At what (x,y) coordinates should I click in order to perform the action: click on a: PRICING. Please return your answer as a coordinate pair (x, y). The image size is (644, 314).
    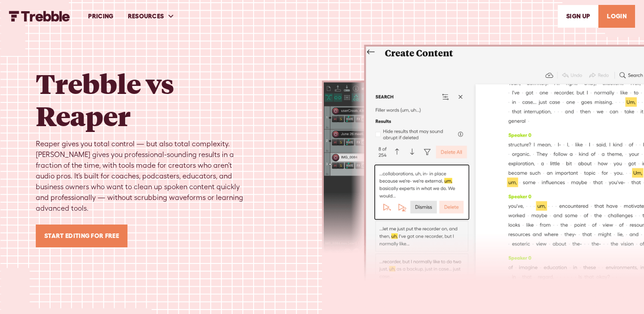
    Looking at the image, I should click on (101, 16).